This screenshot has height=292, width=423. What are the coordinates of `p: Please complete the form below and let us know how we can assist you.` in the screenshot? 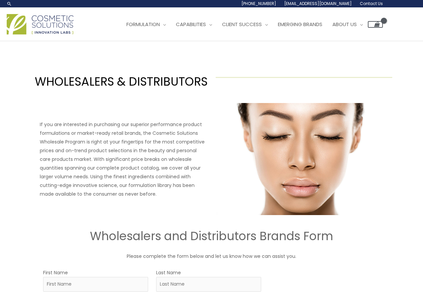 It's located at (212, 256).